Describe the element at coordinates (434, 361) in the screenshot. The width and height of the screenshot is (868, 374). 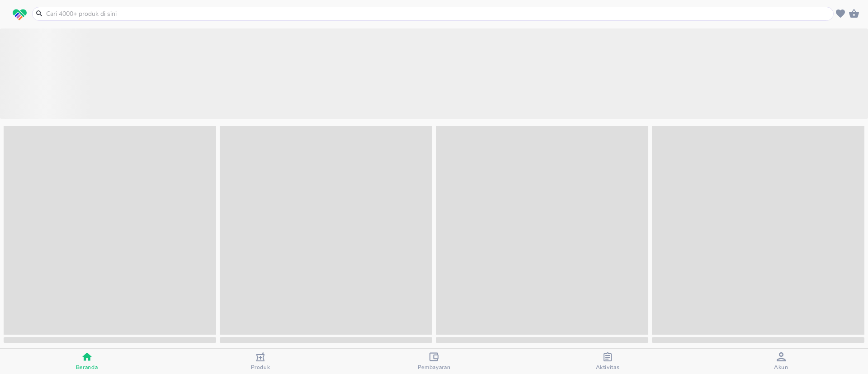
I see `button: Pembayaran` at that location.